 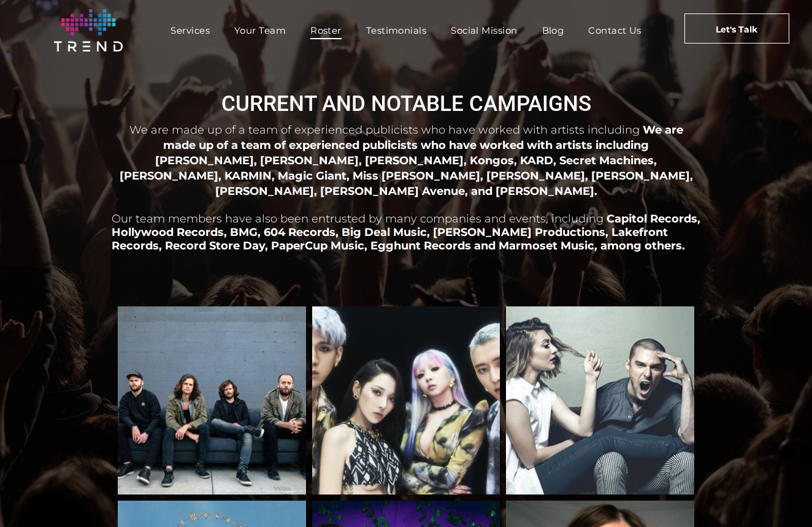 What do you see at coordinates (406, 400) in the screenshot?
I see `a: KARD` at bounding box center [406, 400].